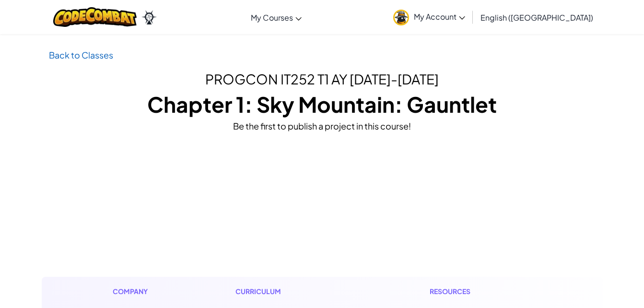  What do you see at coordinates (401, 17) in the screenshot?
I see `img: avatar` at bounding box center [401, 17].